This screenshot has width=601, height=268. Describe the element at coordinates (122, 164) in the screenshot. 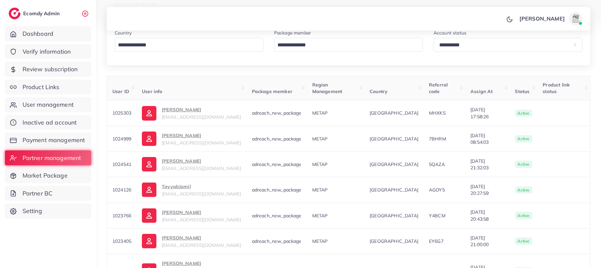

I see `span: 1024541` at that location.